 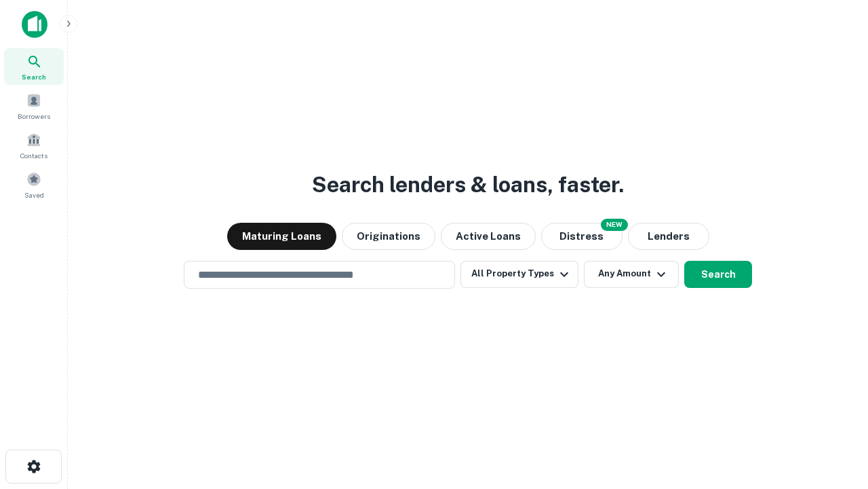 What do you see at coordinates (34, 116) in the screenshot?
I see `span: Borrowers` at bounding box center [34, 116].